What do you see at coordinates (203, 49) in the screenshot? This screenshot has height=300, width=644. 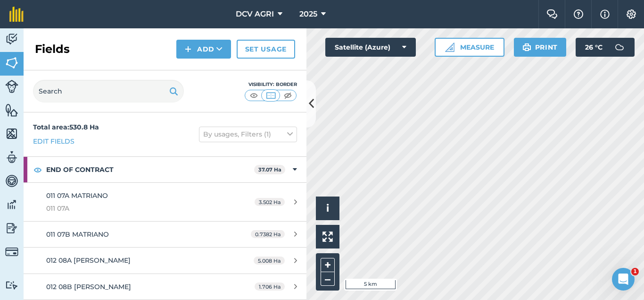 I see `button: Add` at bounding box center [203, 49].